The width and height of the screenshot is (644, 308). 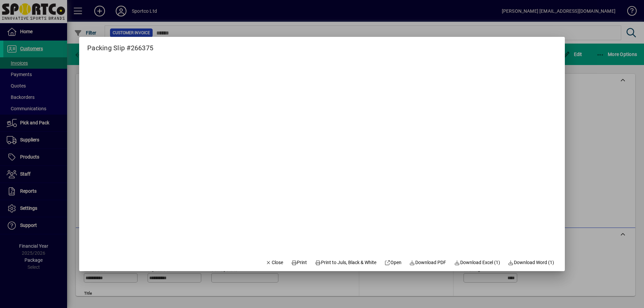 What do you see at coordinates (274, 262) in the screenshot?
I see `button: Close` at bounding box center [274, 262].